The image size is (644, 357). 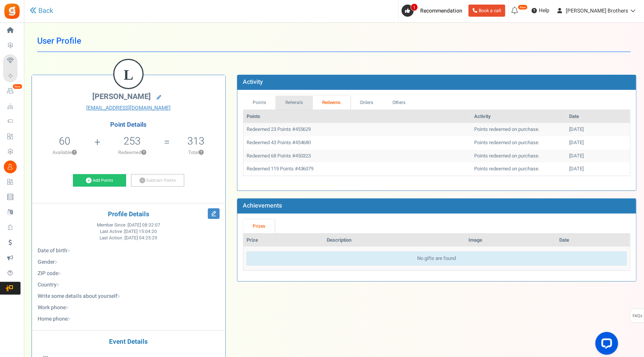 I want to click on span: FAQs, so click(x=637, y=316).